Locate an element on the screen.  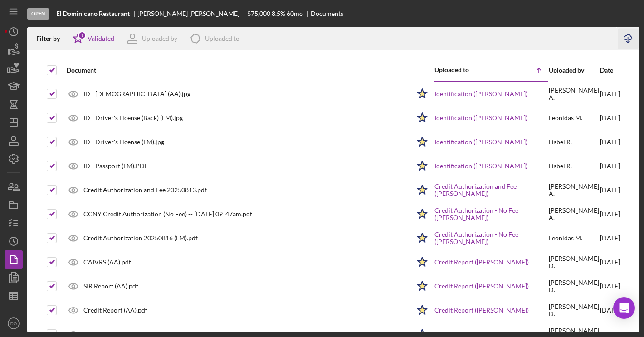
div: Credit Authorization and Fee 20250813.pdf is located at coordinates (145, 190).